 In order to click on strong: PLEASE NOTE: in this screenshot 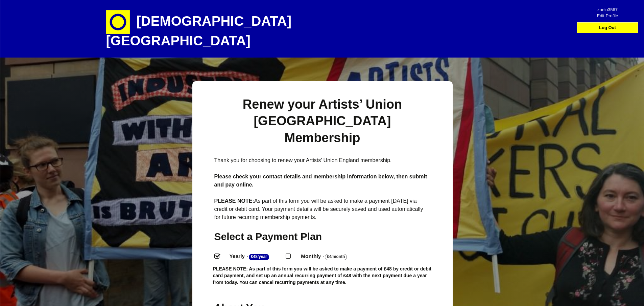, I will do `click(234, 201)`.